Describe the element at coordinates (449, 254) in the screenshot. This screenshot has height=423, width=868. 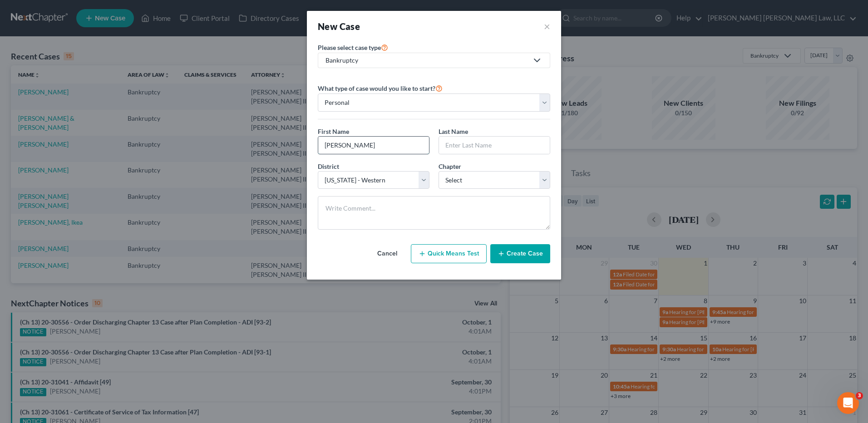
I see `button: Quick Means Test` at that location.